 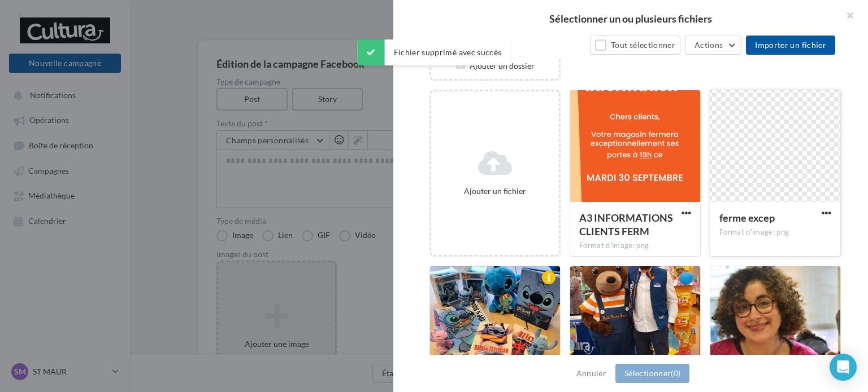 I want to click on button: Tout sélectionner, so click(x=635, y=45).